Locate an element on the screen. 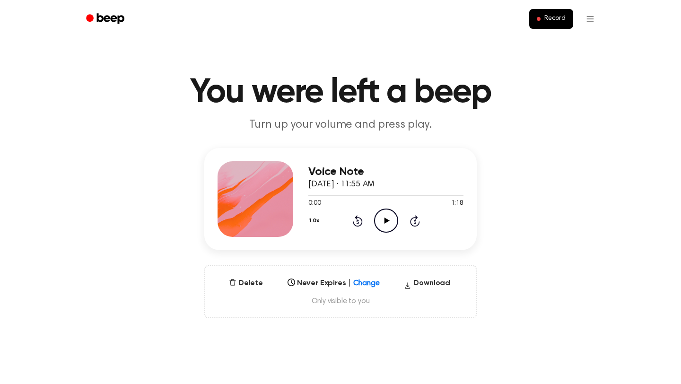 The image size is (681, 384). span: Record is located at coordinates (555, 19).